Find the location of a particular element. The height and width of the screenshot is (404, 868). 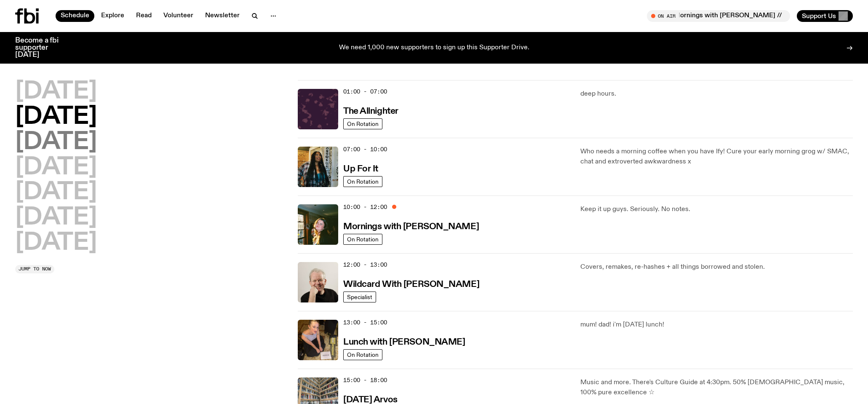

p: We need 1,000 new supporters to sign up this Supporter Drive. is located at coordinates (434, 48).